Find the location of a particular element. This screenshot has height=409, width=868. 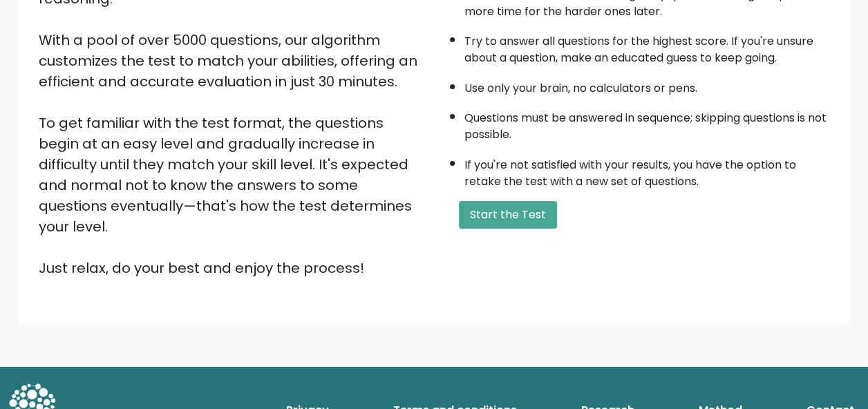

li: Questions must be answered in sequence; skipping questions is not possible. is located at coordinates (647, 123).